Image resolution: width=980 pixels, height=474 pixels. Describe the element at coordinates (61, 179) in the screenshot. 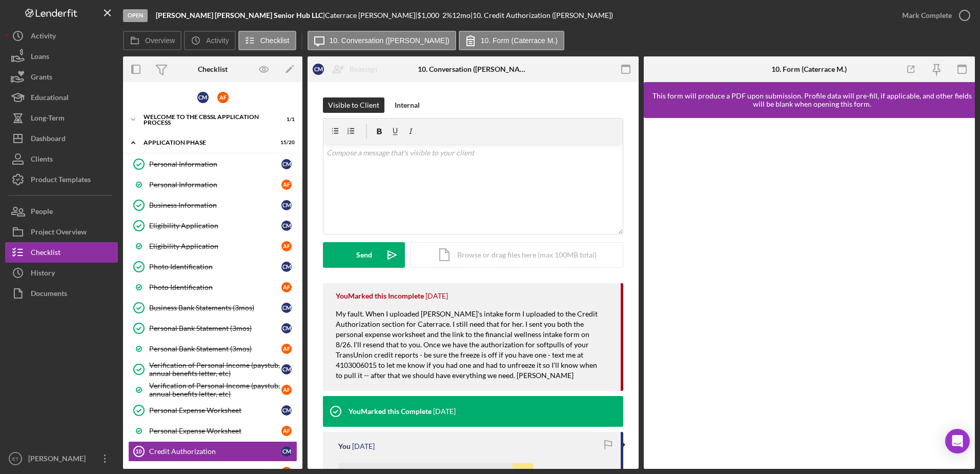

I see `button: Product Templates` at that location.